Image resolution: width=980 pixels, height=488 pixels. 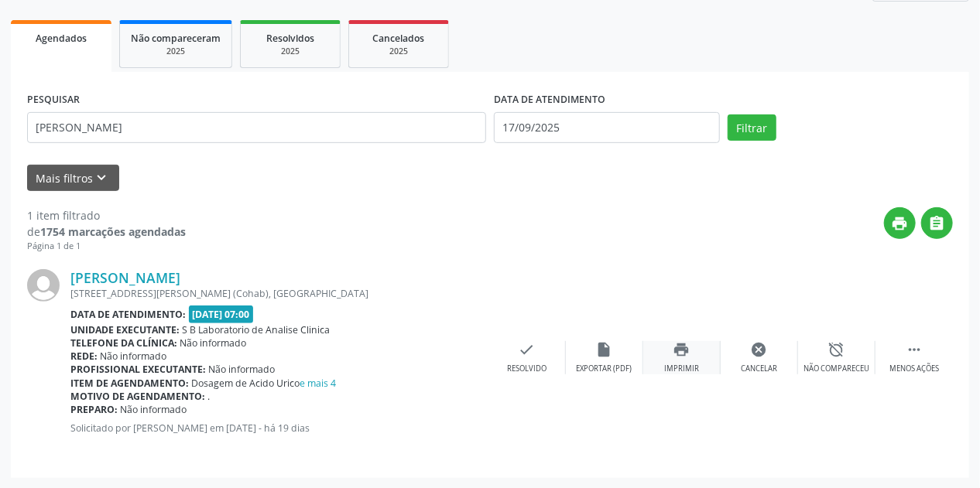 I want to click on strong: 1754 marcações agendadas, so click(x=113, y=231).